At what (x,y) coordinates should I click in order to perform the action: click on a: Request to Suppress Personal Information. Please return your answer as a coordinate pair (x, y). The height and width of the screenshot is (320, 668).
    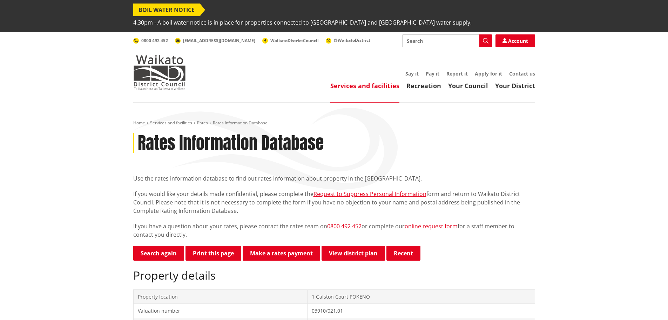
    Looking at the image, I should click on (370, 194).